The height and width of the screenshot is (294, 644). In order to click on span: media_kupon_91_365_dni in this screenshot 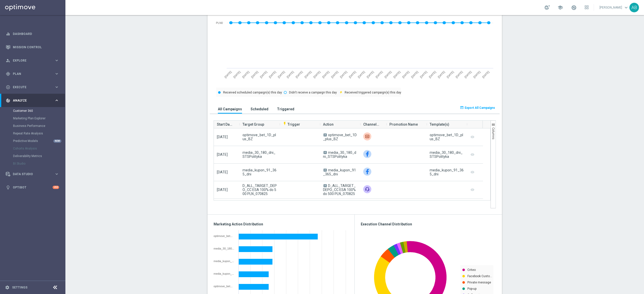, I will do `click(339, 172)`.